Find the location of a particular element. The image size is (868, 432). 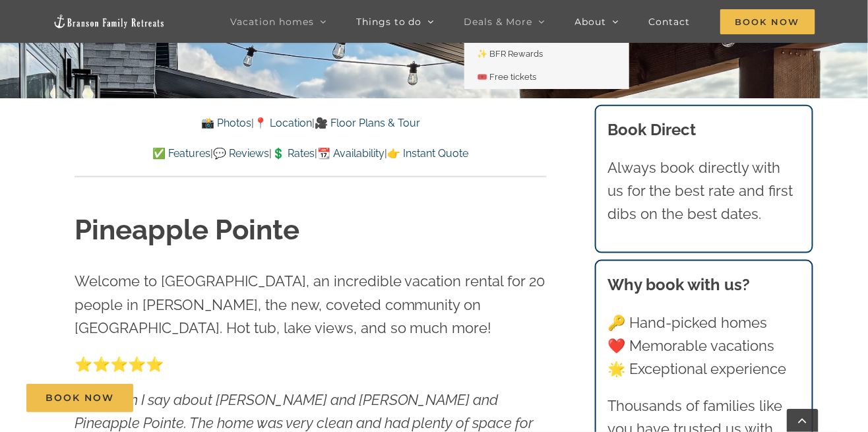

span: About is located at coordinates (591, 22).